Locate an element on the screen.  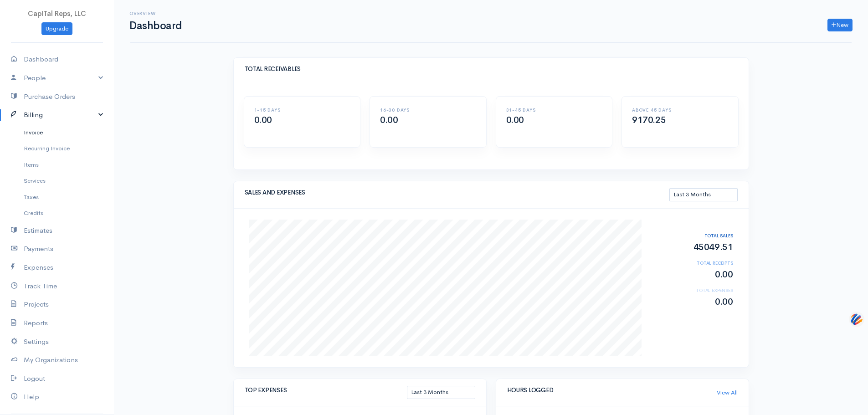
h6: Overview is located at coordinates (155, 13).